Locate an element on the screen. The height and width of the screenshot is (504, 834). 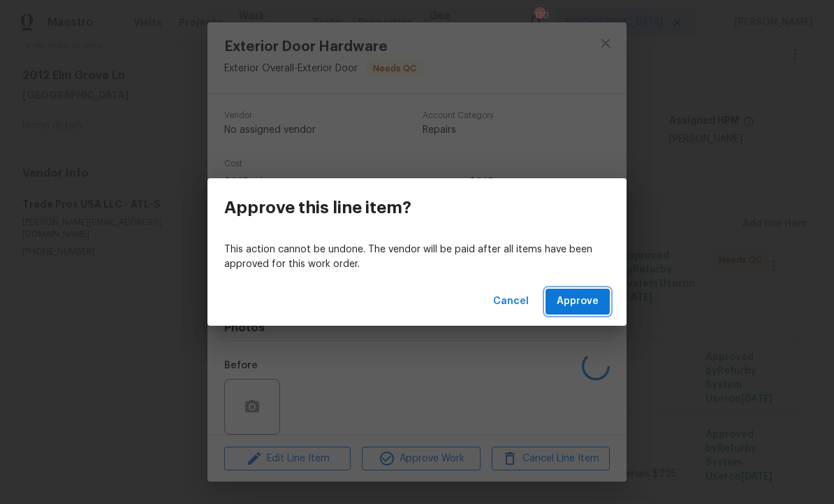
p: This action cannot be undone. The vendor will be paid after all items have been approved for this... is located at coordinates (417, 257).